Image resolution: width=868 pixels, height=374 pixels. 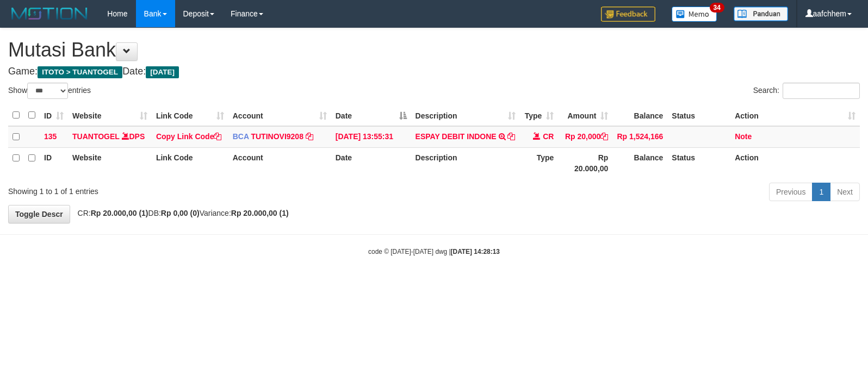 I want to click on h4: Game: Date:, so click(x=434, y=72).